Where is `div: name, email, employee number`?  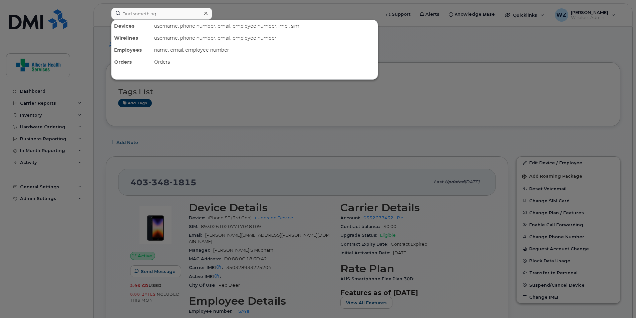
div: name, email, employee number is located at coordinates (265, 50).